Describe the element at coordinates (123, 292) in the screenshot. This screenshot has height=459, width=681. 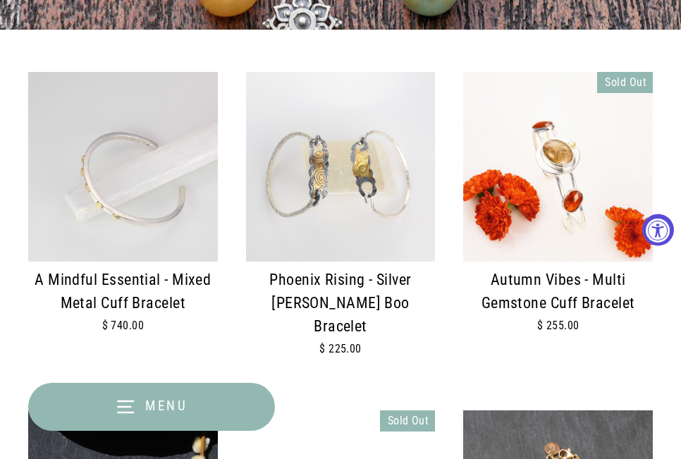
I see `div: A Mindful Essential - Mixed Metal Cuff Bracelet` at that location.